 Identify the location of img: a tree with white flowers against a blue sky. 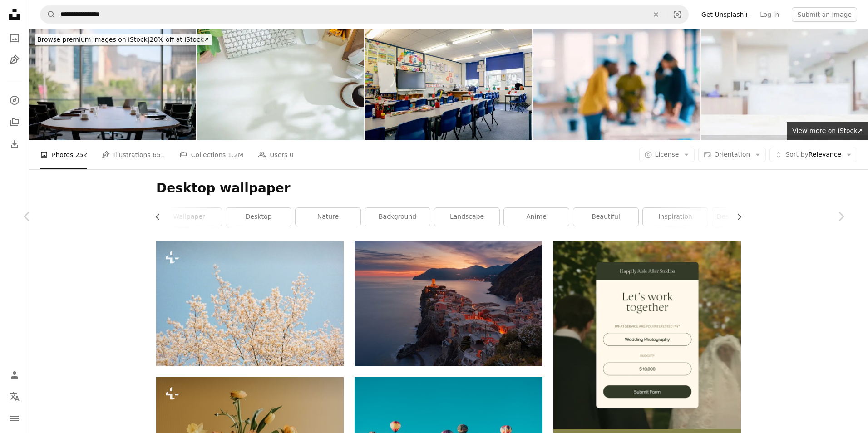
(250, 303).